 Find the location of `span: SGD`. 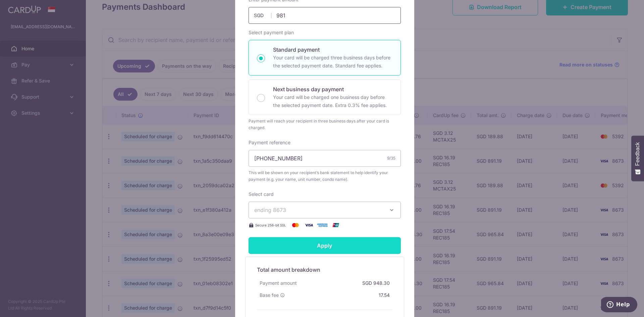

span: SGD is located at coordinates (262, 15).